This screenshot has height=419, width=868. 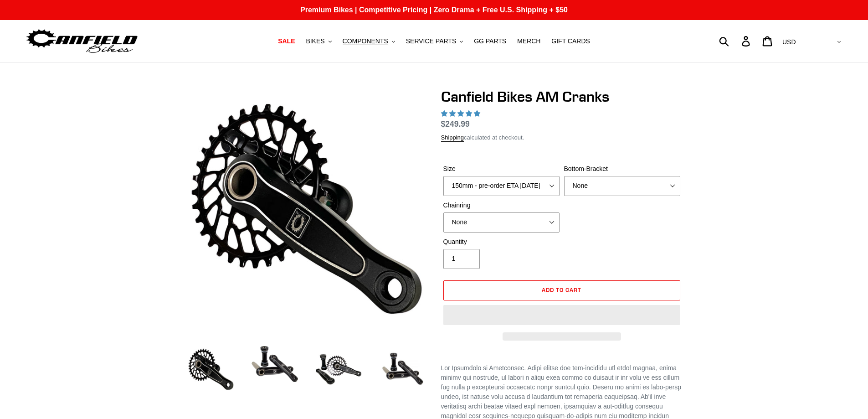 What do you see at coordinates (528, 41) in the screenshot?
I see `span: MERCH` at bounding box center [528, 41].